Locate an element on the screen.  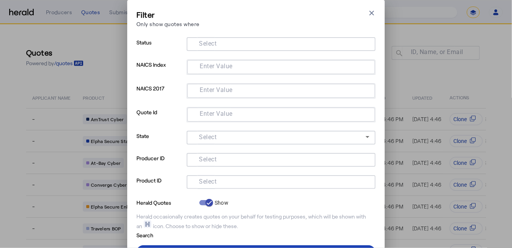
p: Product ID is located at coordinates (160, 186).